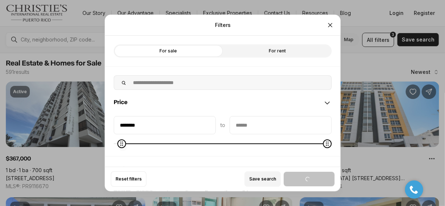 The image size is (445, 206). What do you see at coordinates (168, 51) in the screenshot?
I see `label: For sale` at bounding box center [168, 51].